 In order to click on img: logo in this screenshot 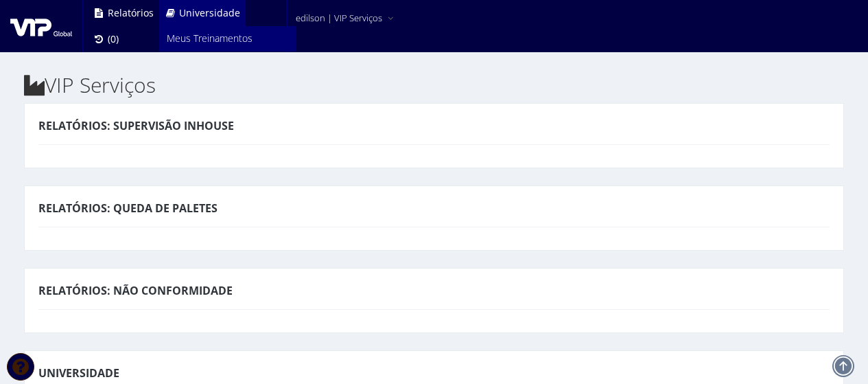, I will do `click(41, 26)`.